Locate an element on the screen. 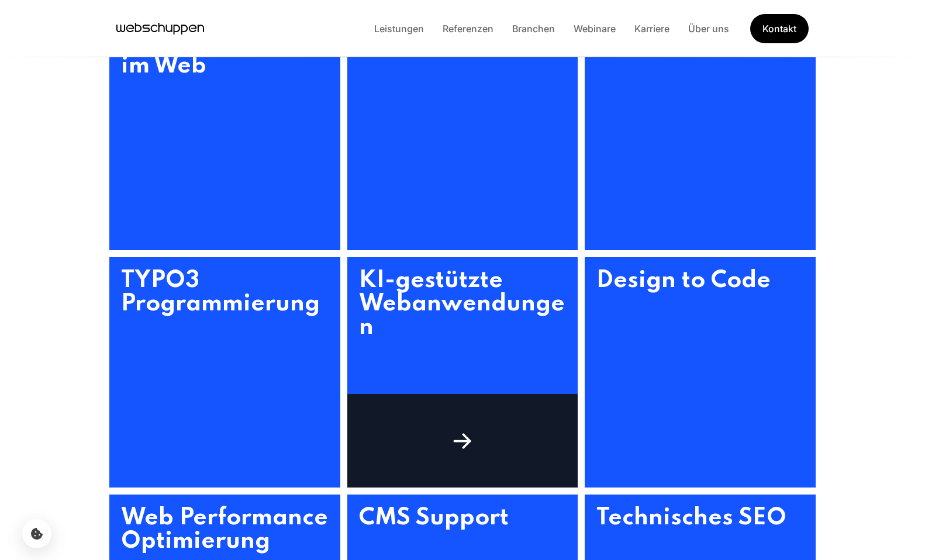 Image resolution: width=925 pixels, height=560 pixels. h3: Barrierefreiheit im Web is located at coordinates (225, 135).